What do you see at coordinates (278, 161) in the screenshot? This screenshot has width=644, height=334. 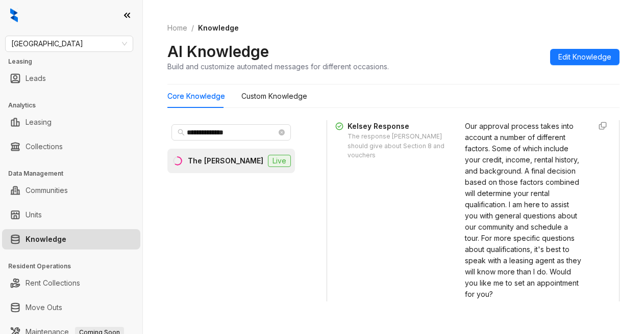 I see `span: Live` at bounding box center [278, 161].